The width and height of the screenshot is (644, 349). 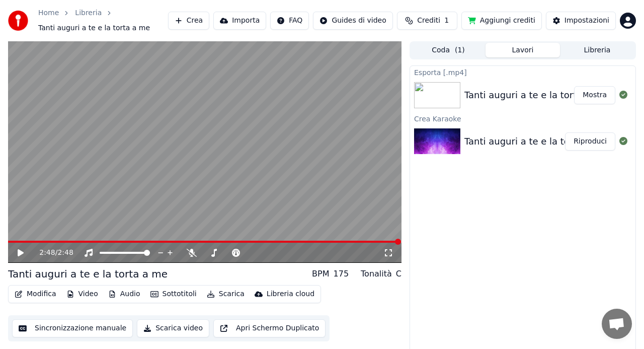 I want to click on div: 175, so click(x=341, y=274).